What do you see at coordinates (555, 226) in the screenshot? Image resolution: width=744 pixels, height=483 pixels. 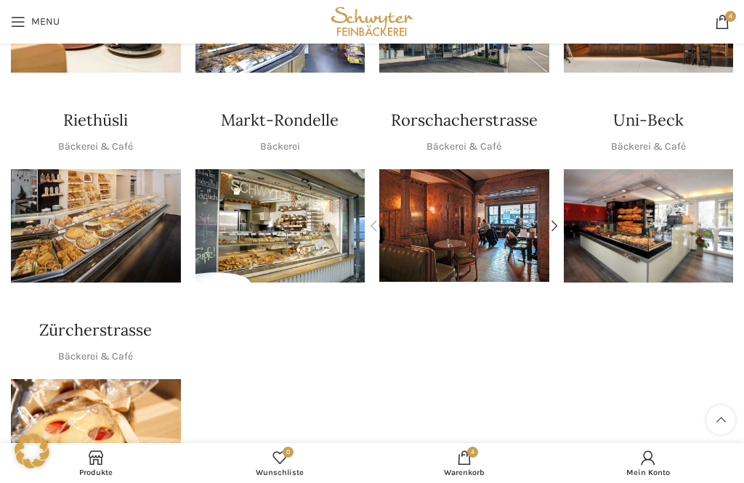 I see `div: Next slide` at bounding box center [555, 226].